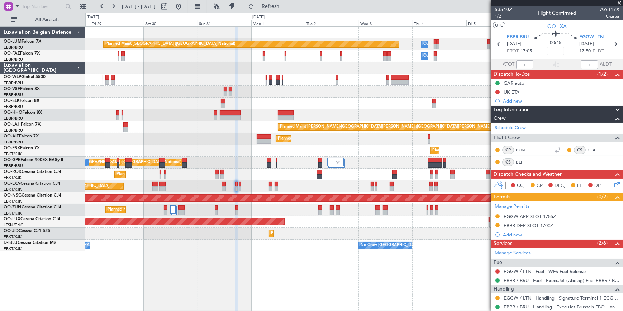  Describe the element at coordinates (11, 136) in the screenshot. I see `span: OO-AIE` at that location.